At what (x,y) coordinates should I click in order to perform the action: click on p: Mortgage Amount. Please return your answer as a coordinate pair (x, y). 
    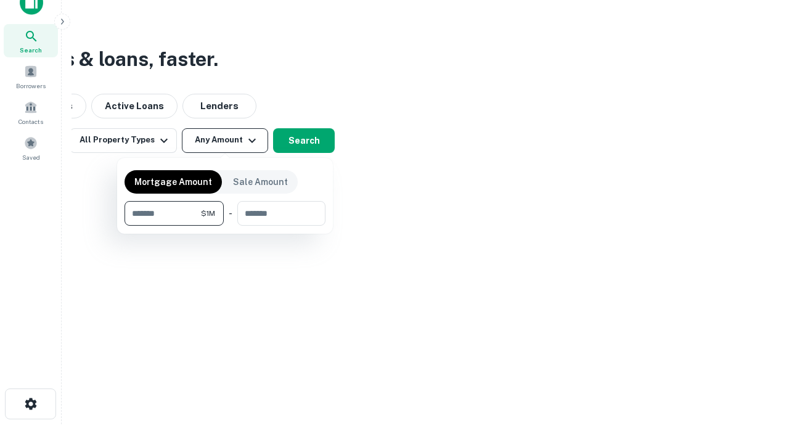
    Looking at the image, I should click on (173, 182).